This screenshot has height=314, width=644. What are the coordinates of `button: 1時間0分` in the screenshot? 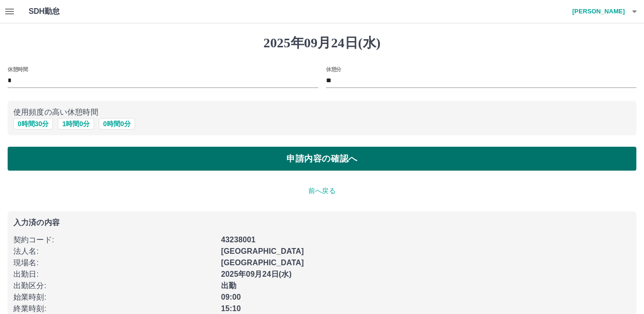 It's located at (76, 124).